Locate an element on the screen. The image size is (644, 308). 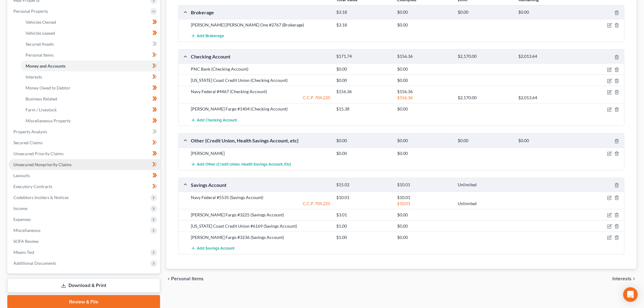
span: Lawsuits is located at coordinates (22, 175).